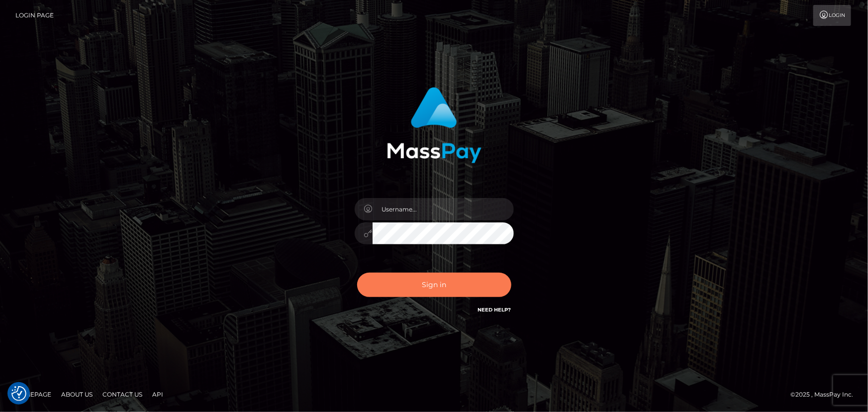 This screenshot has height=412, width=868. Describe the element at coordinates (76, 394) in the screenshot. I see `a: About Us` at that location.